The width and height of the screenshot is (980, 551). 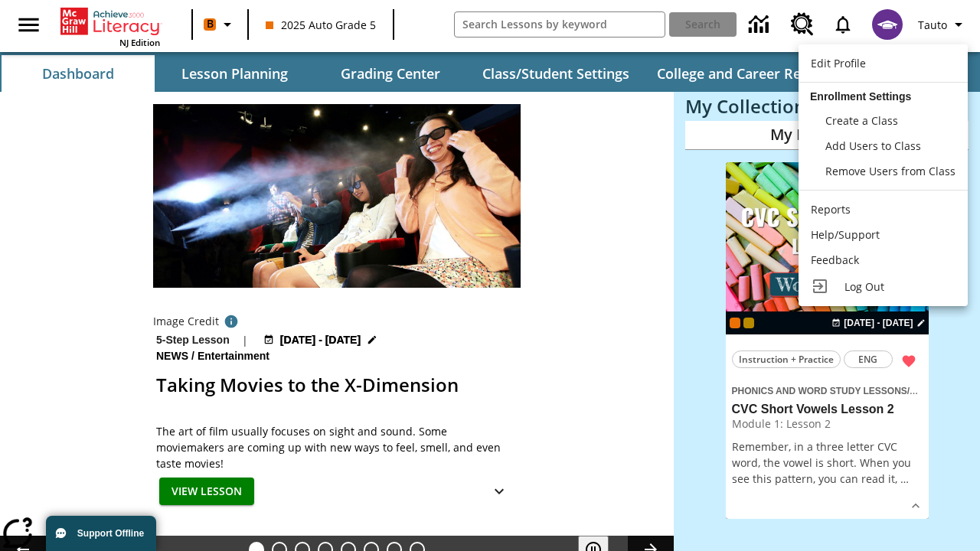 What do you see at coordinates (835, 260) in the screenshot?
I see `span: Feedback` at bounding box center [835, 260].